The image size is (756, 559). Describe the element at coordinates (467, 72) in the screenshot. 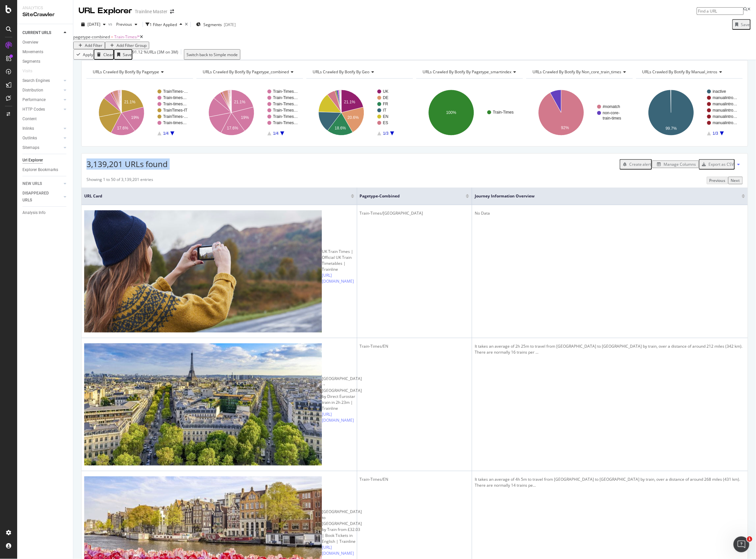

I see `span: URLs Crawled By Botify By pagetype_smartindex` at that location.